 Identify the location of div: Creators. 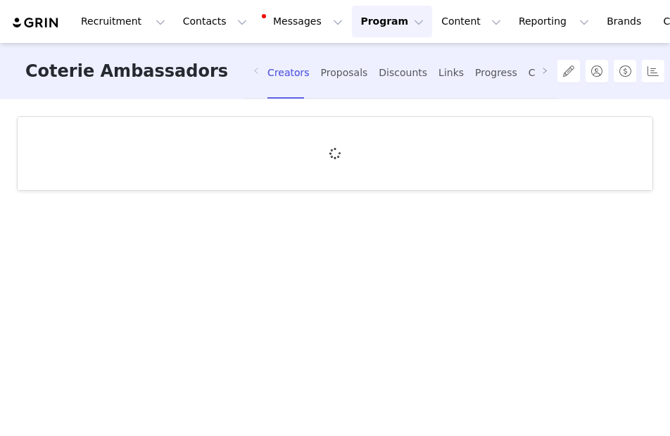
(289, 72).